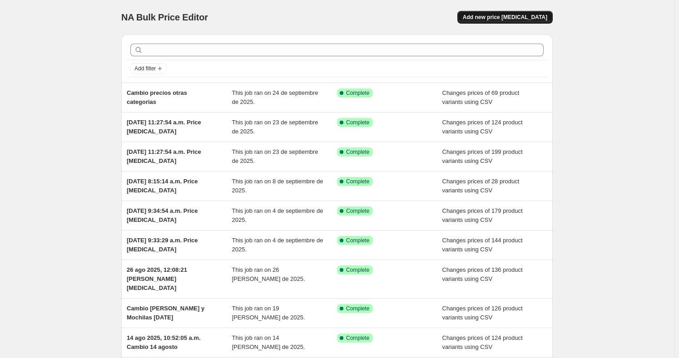  Describe the element at coordinates (481, 186) in the screenshot. I see `span: Changes prices of 28 product variants using CSV` at that location.